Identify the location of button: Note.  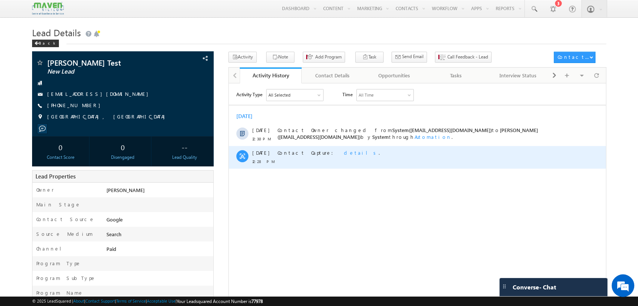
(280, 57).